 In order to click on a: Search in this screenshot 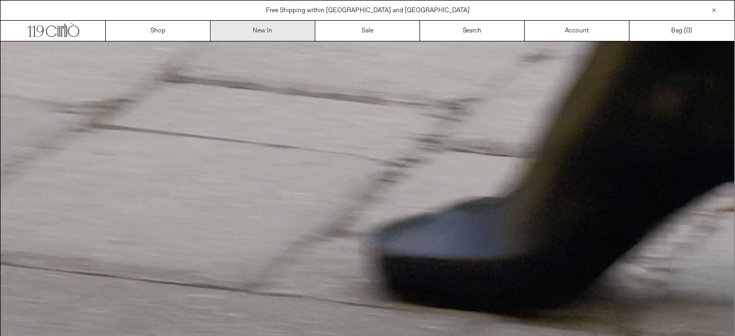, I will do `click(472, 31)`.